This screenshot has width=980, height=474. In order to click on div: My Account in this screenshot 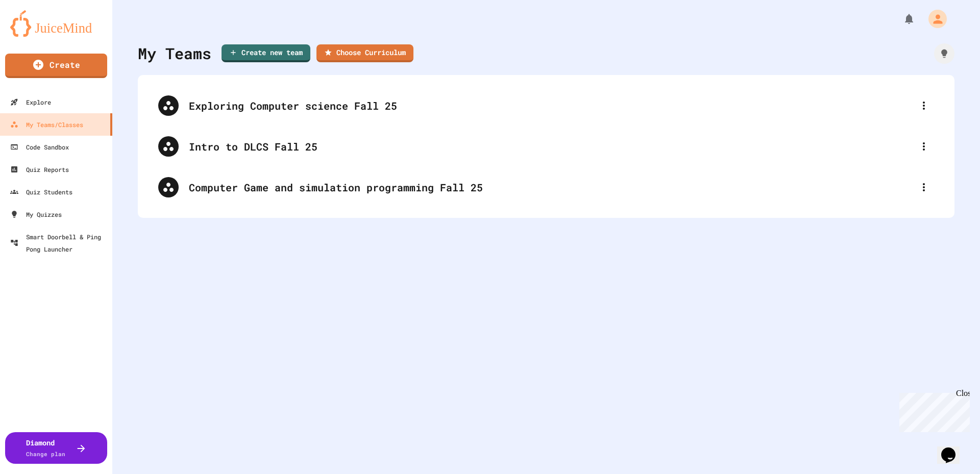, I will do `click(933, 19)`.